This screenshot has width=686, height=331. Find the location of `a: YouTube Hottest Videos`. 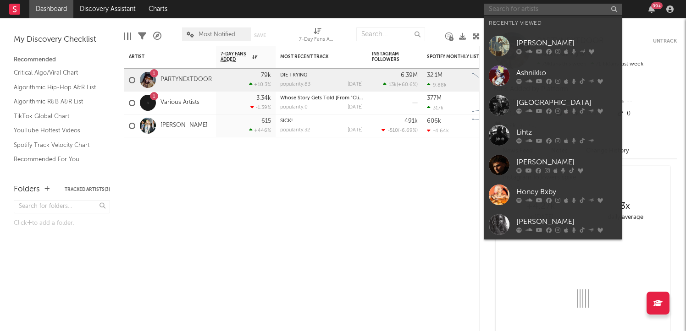

a: YouTube Hottest Videos is located at coordinates (57, 131).